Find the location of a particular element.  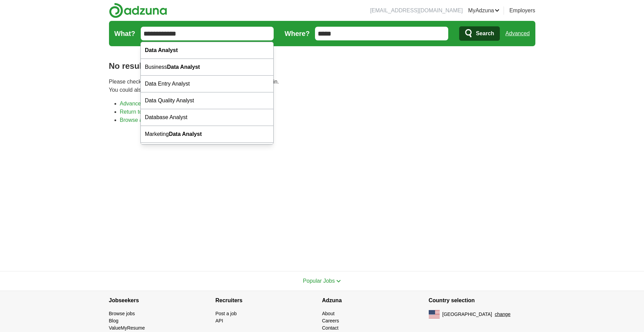

h4: Country selection is located at coordinates (482, 300).